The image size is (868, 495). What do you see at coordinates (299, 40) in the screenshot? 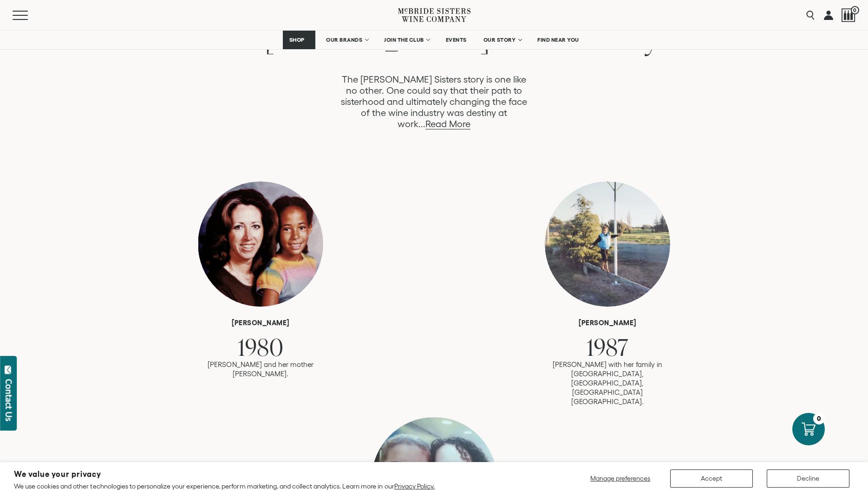
I see `a: SHOP` at bounding box center [299, 40].